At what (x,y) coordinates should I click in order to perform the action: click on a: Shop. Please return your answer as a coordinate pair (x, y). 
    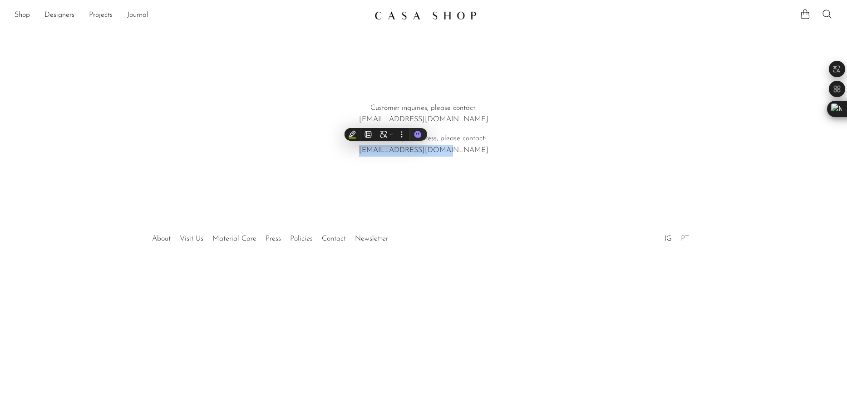
    Looking at the image, I should click on (22, 15).